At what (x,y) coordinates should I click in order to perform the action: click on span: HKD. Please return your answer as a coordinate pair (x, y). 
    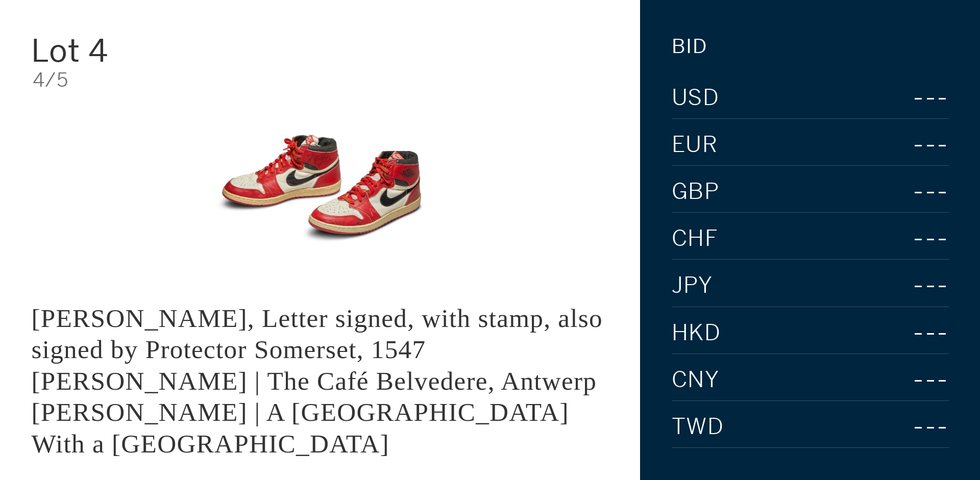
    Looking at the image, I should click on (697, 334).